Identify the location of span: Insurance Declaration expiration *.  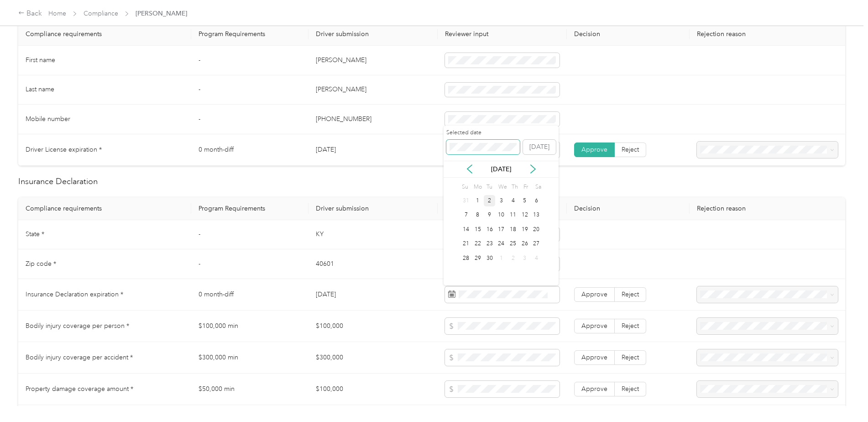
(75, 294).